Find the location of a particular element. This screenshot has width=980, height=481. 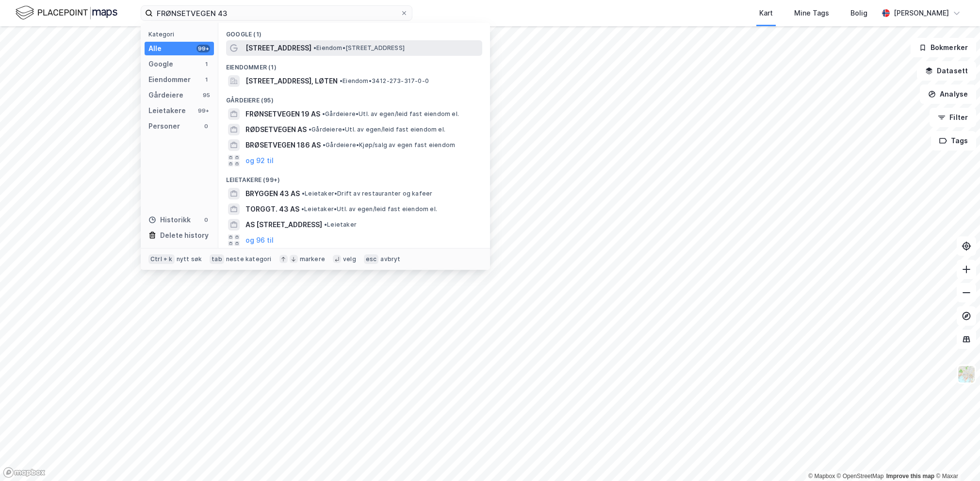

div: Bolig is located at coordinates (859, 13).